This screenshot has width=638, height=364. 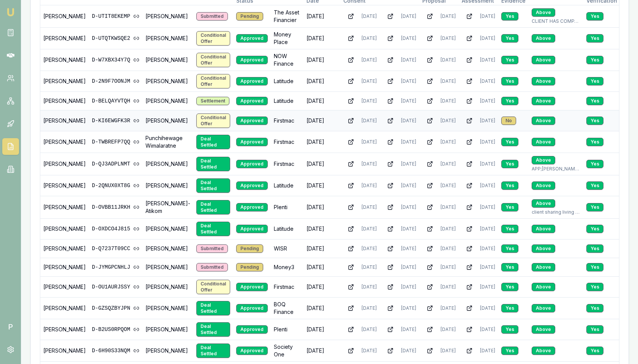 I want to click on a: D-UTQTKWSQE2, so click(x=115, y=38).